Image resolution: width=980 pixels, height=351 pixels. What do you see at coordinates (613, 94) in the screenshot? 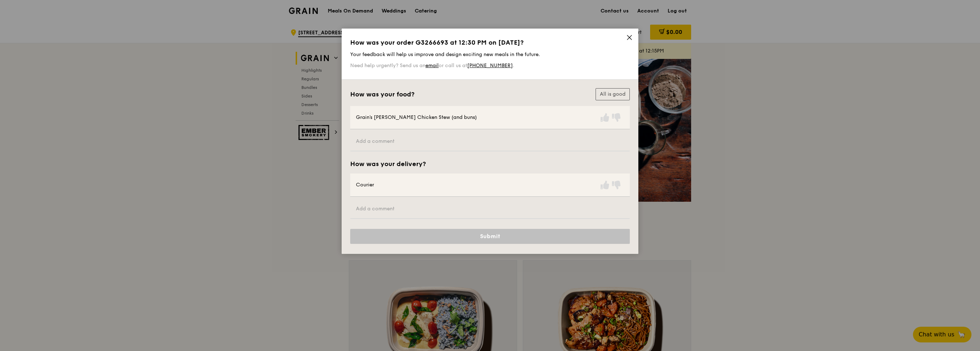
I see `button: All is good` at bounding box center [613, 94].